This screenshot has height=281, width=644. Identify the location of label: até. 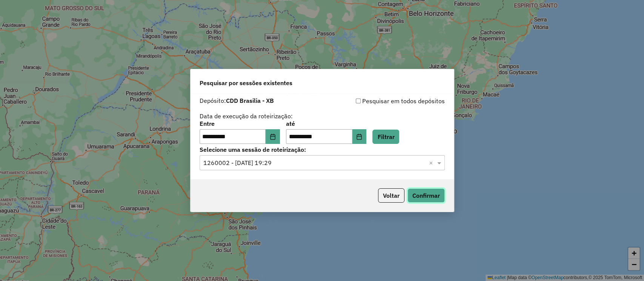
(326, 124).